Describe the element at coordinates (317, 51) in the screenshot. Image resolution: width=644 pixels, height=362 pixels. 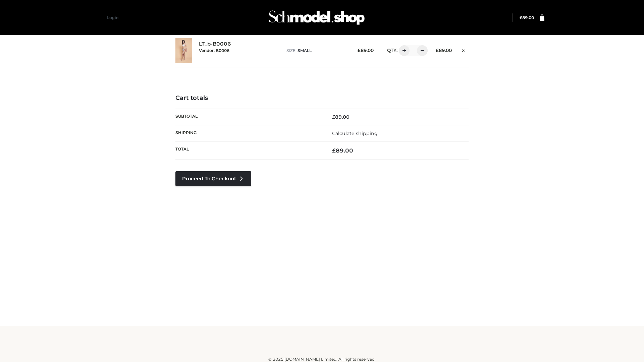
I see `p: size :` at that location.